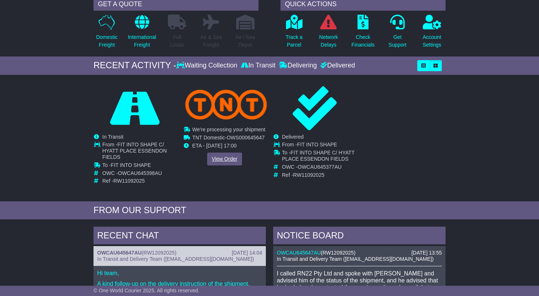  What do you see at coordinates (432, 41) in the screenshot?
I see `p: Account Settings` at bounding box center [432, 41].